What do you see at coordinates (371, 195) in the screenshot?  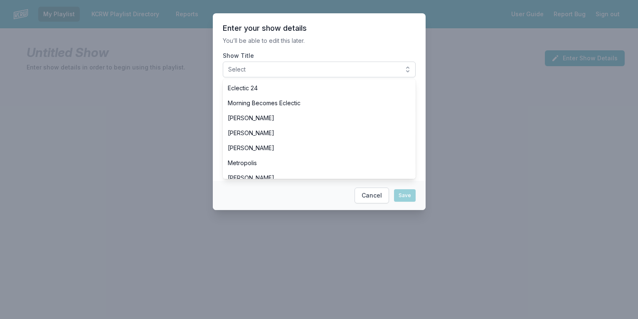 I see `button: Cancel` at bounding box center [371, 195].